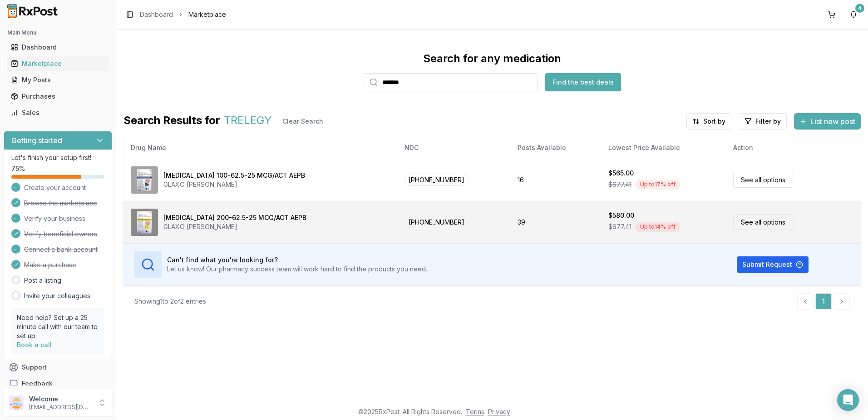  Describe the element at coordinates (58, 47) in the screenshot. I see `button: Dashboard` at that location.